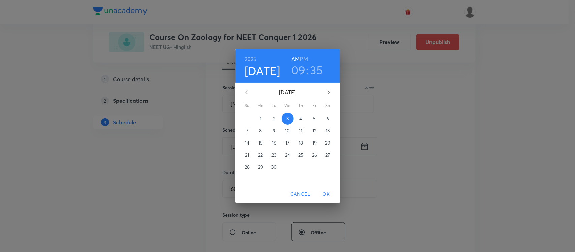  Describe the element at coordinates (314, 143) in the screenshot. I see `p: 19` at that location.